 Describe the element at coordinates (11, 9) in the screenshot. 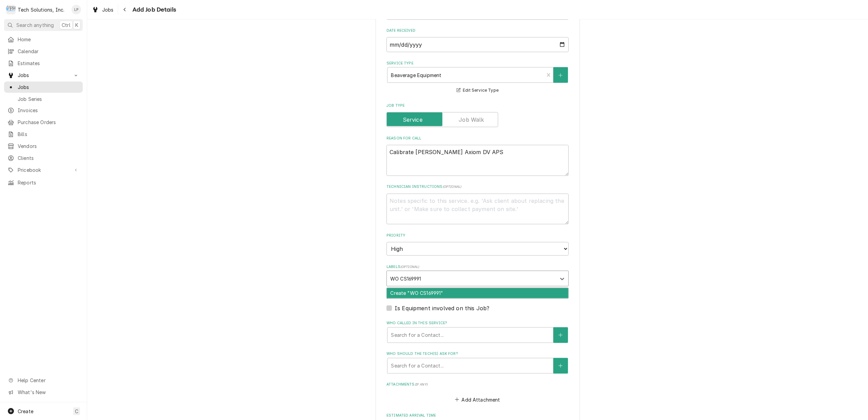

I see `div: T` at that location.